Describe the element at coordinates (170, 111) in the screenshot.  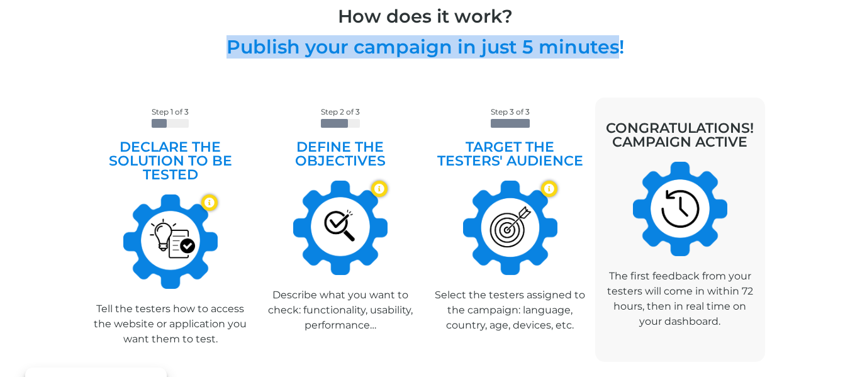
I see `span: Step 1 of 3` at that location.